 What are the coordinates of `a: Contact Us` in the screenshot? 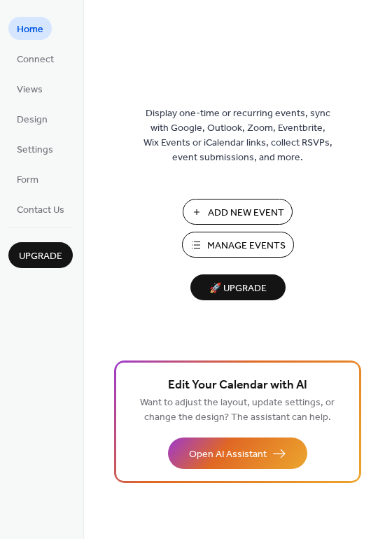 It's located at (40, 208).